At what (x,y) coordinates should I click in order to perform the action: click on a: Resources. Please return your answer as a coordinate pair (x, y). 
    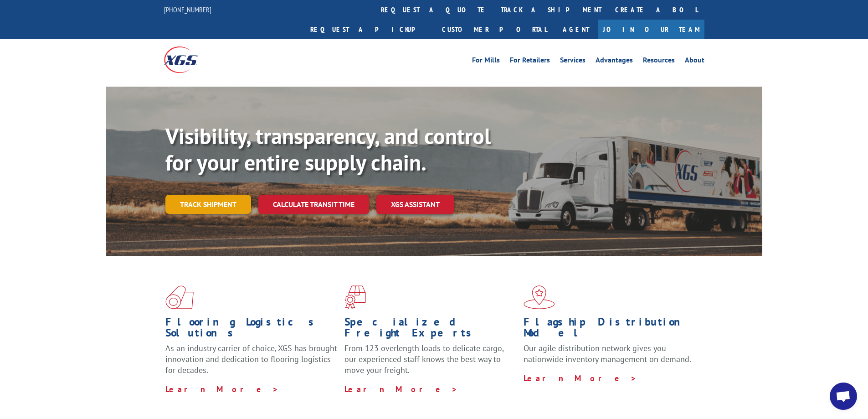
    Looking at the image, I should click on (659, 61).